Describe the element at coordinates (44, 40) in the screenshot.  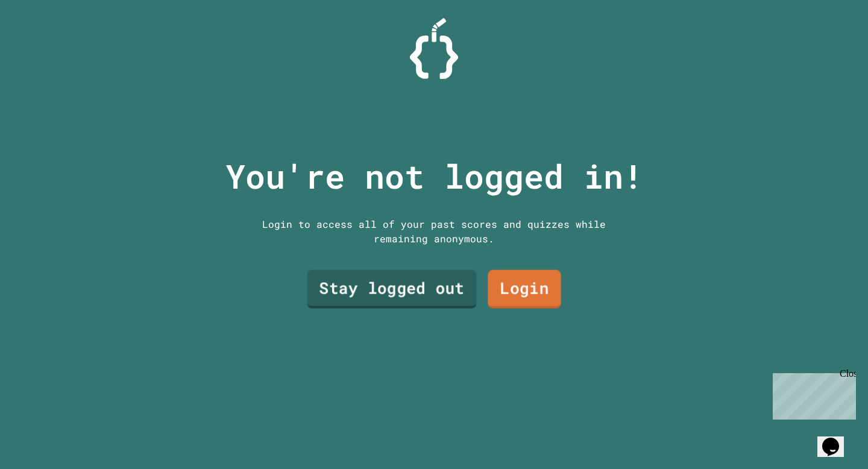
I see `div: Chat with us now!Close` at that location.